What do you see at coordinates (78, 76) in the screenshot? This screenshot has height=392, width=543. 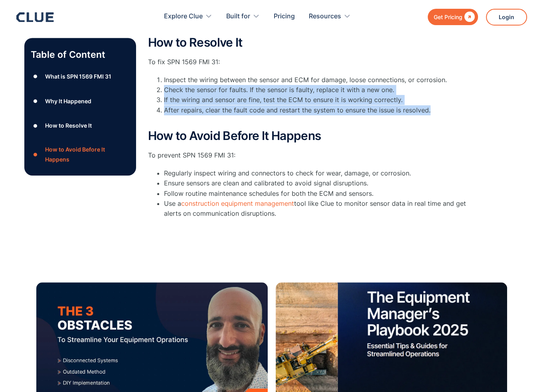 I see `div: What is SPN 1569 FMI 31` at bounding box center [78, 76].